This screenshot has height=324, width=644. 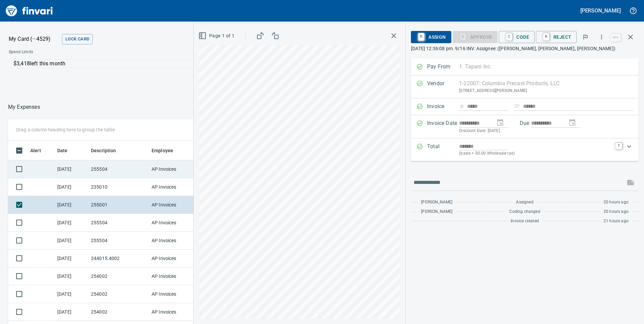 I want to click on a: T, so click(x=619, y=146).